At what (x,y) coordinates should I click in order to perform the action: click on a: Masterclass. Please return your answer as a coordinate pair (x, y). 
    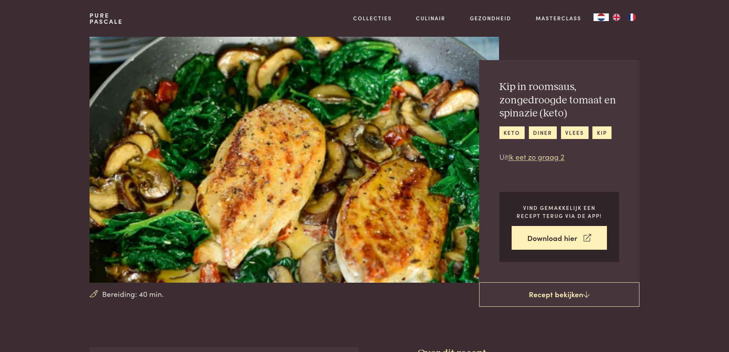
    Looking at the image, I should click on (559, 18).